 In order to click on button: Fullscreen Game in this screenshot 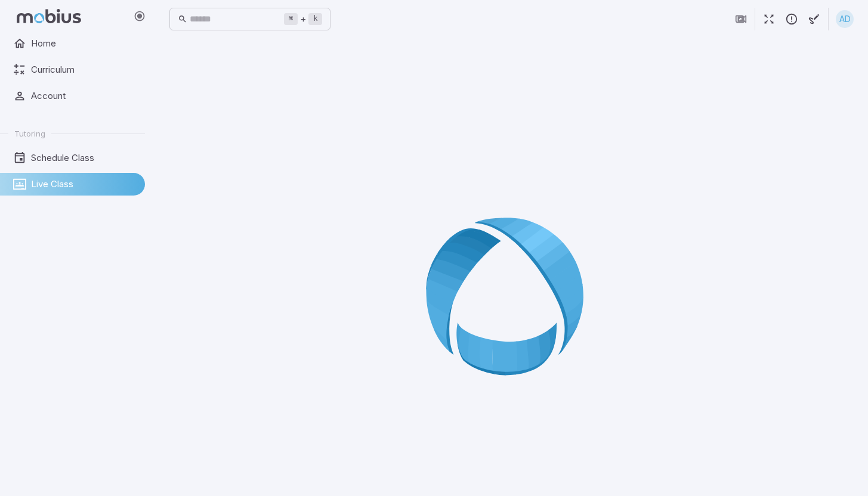, I will do `click(769, 19)`.